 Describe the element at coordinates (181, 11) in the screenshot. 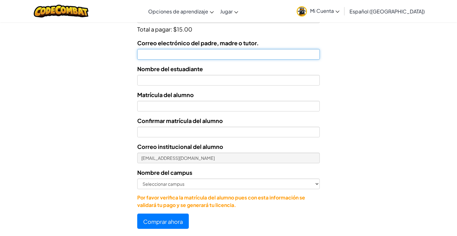

I see `a: Opciones de aprendizaje` at that location.